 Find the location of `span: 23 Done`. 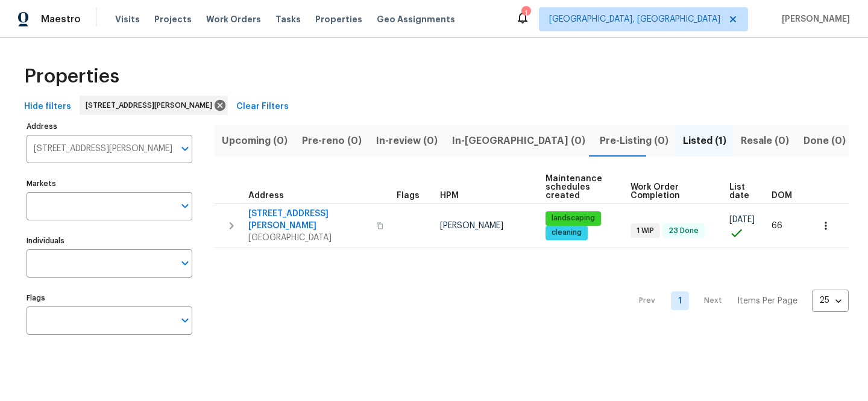

span: 23 Done is located at coordinates (683, 231).